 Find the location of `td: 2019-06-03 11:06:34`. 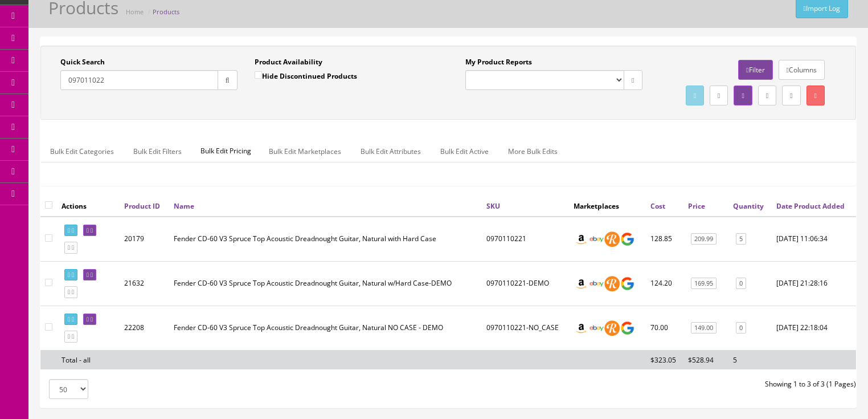

td: 2019-06-03 11:06:34 is located at coordinates (814, 239).